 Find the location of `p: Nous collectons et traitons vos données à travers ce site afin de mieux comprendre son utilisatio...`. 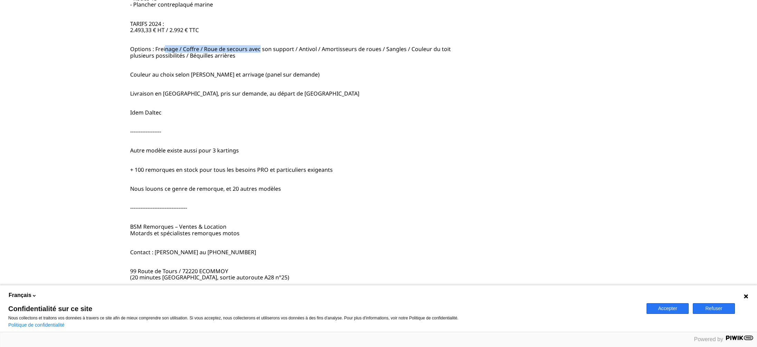

p: Nous collectons et traitons vos données à travers ce site afin de mieux comprendre son utilisatio... is located at coordinates (323, 318).